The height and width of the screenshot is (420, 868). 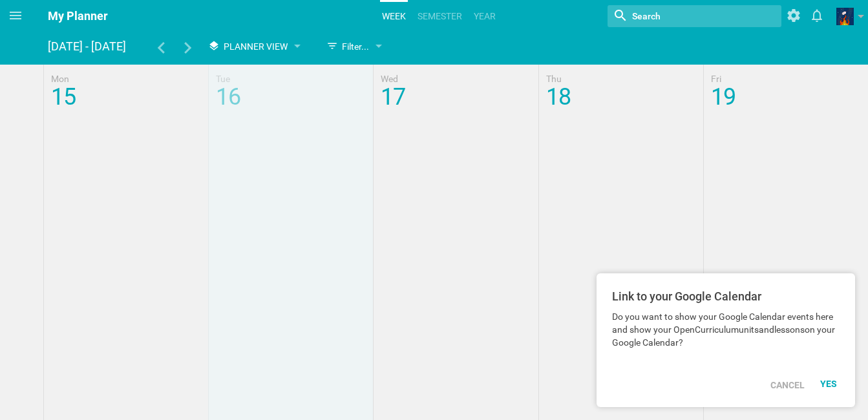 What do you see at coordinates (682, 17) in the screenshot?
I see `input: Search` at bounding box center [682, 17].